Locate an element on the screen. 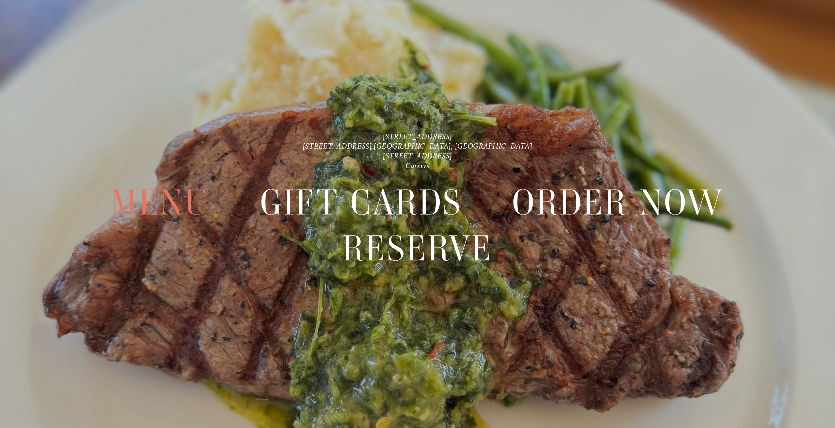 This screenshot has width=835, height=428. a: Gift Cards is located at coordinates (361, 202).